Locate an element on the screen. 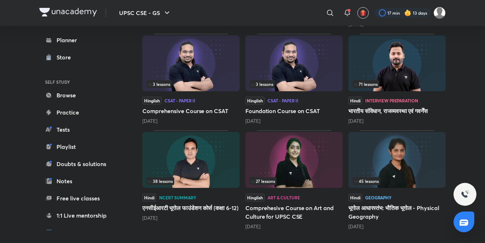 This screenshot has height=243, width=485. div: भूगोल आधारस्‍तंभ: भौतिक भूगोल - Physical Geography is located at coordinates (397, 180).